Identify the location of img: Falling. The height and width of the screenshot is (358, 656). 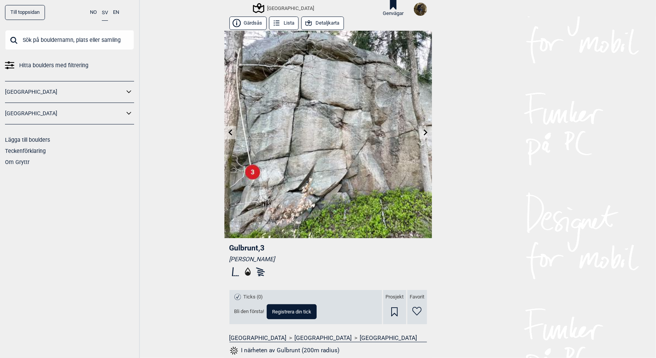
(421, 9).